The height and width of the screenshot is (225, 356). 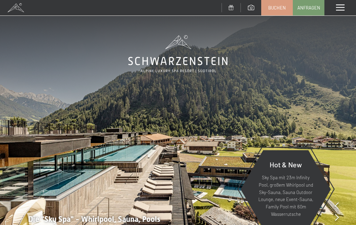 What do you see at coordinates (309, 8) in the screenshot?
I see `a: Anfragen` at bounding box center [309, 8].